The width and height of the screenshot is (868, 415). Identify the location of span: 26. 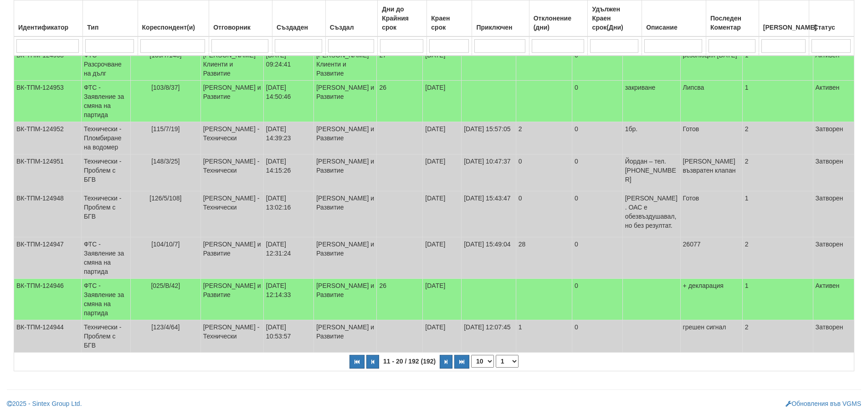
(383, 286).